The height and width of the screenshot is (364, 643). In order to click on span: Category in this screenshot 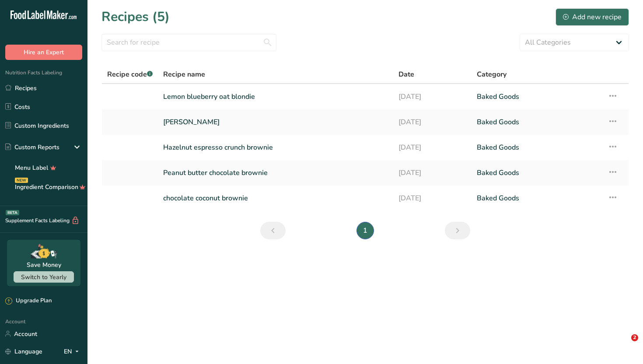, I will do `click(492, 74)`.